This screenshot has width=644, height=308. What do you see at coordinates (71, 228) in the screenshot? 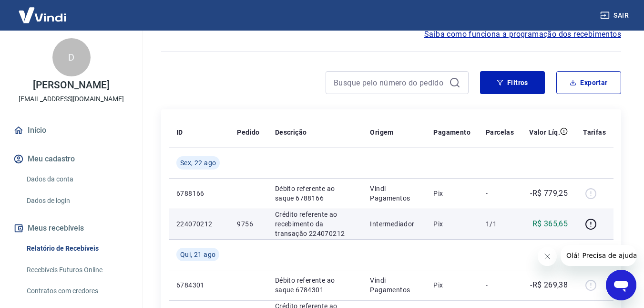
I see `button: Meus recebíveis` at bounding box center [71, 228].